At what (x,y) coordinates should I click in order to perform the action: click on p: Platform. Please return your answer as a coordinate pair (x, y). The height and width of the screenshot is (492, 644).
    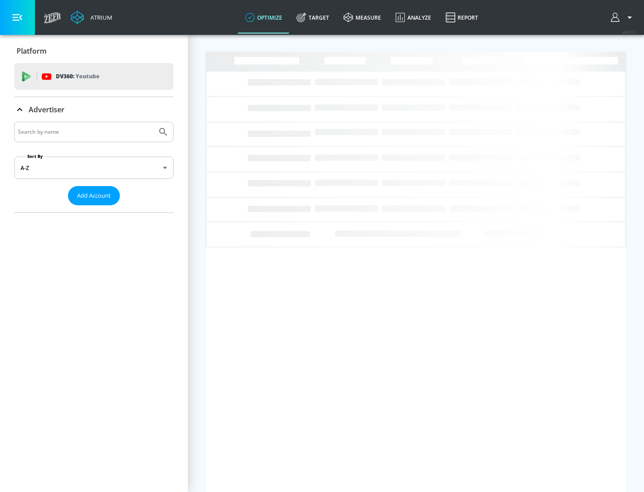
    Looking at the image, I should click on (31, 51).